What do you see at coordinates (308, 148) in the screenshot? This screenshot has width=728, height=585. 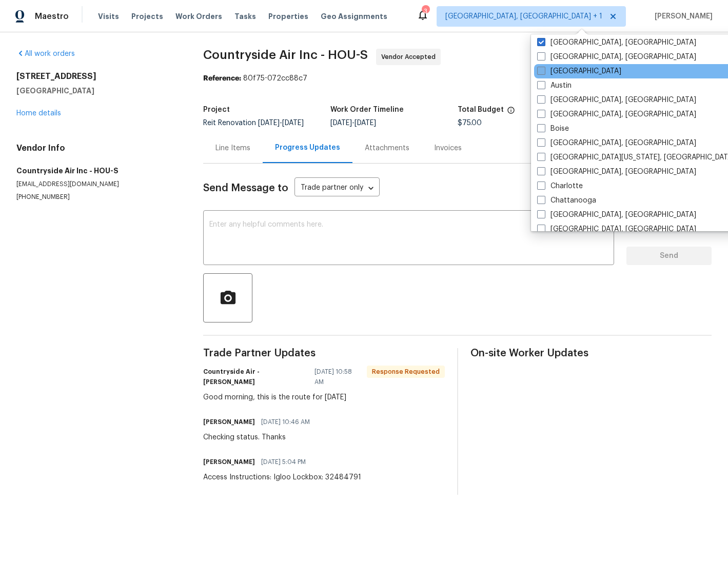 I see `div: Progress Updates` at bounding box center [308, 148].